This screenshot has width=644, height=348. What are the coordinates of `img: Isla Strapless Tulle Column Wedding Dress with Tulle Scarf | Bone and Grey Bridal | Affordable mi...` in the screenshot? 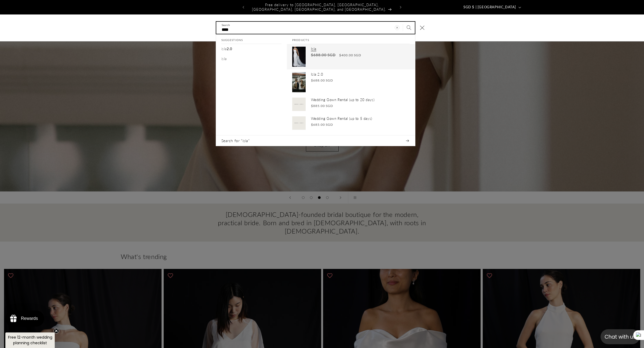 It's located at (299, 57).